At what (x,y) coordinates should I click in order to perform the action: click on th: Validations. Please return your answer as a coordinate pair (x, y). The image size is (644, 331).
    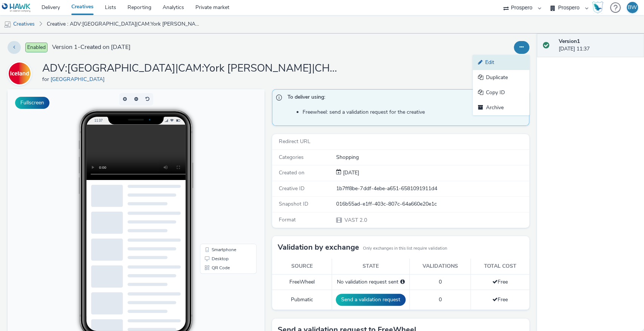
    Looking at the image, I should click on (440, 266).